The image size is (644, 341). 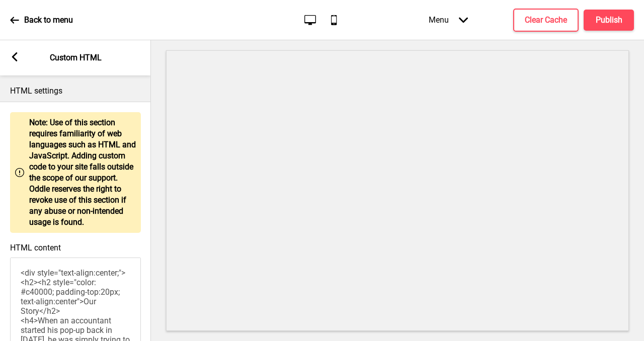 What do you see at coordinates (48, 20) in the screenshot?
I see `p: Back to menu` at bounding box center [48, 20].